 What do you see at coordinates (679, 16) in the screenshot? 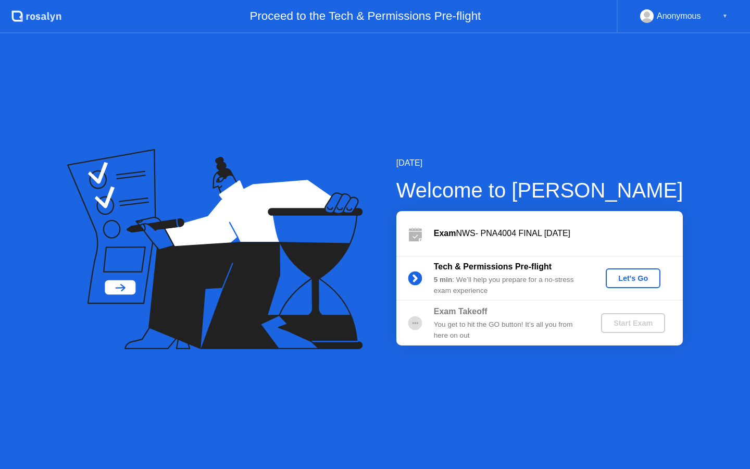
I see `div: Anonymous` at bounding box center [679, 16].